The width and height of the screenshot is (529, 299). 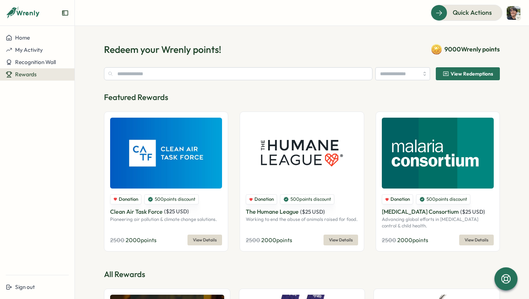 I want to click on span: View Redemptions, so click(x=472, y=74).